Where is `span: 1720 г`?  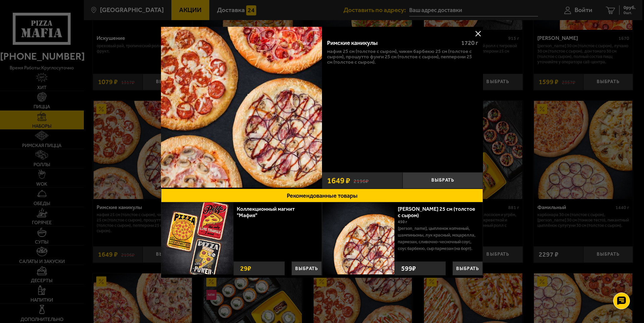 span: 1720 г is located at coordinates (470, 43).